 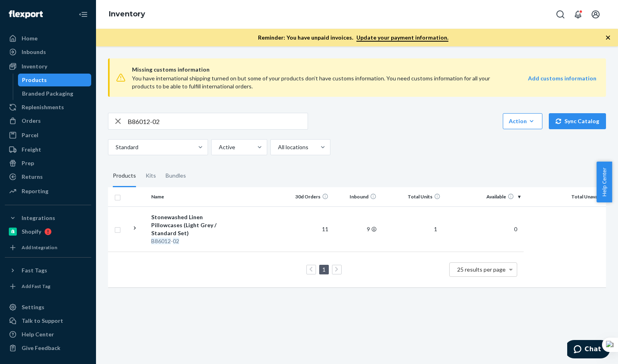 I want to click on td: 9, so click(x=355, y=229).